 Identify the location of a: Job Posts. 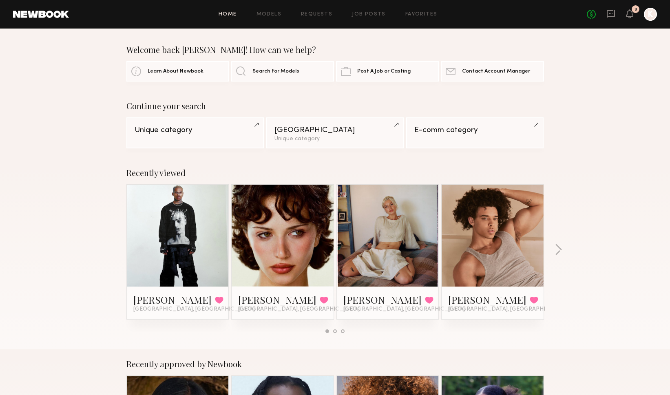
(369, 14).